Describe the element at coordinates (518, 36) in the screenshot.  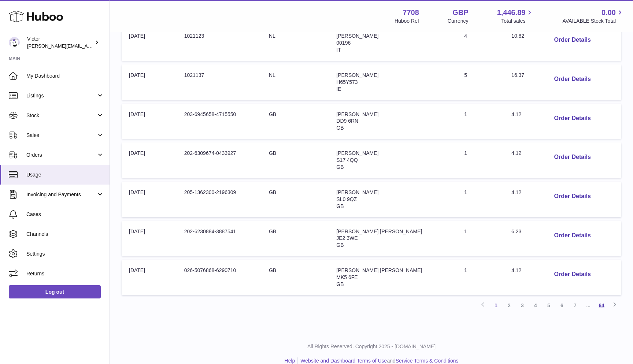
I see `span: 10.82` at that location.